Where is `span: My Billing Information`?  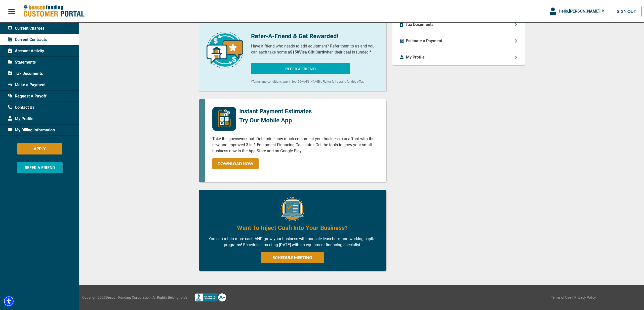 span: My Billing Information is located at coordinates (31, 130).